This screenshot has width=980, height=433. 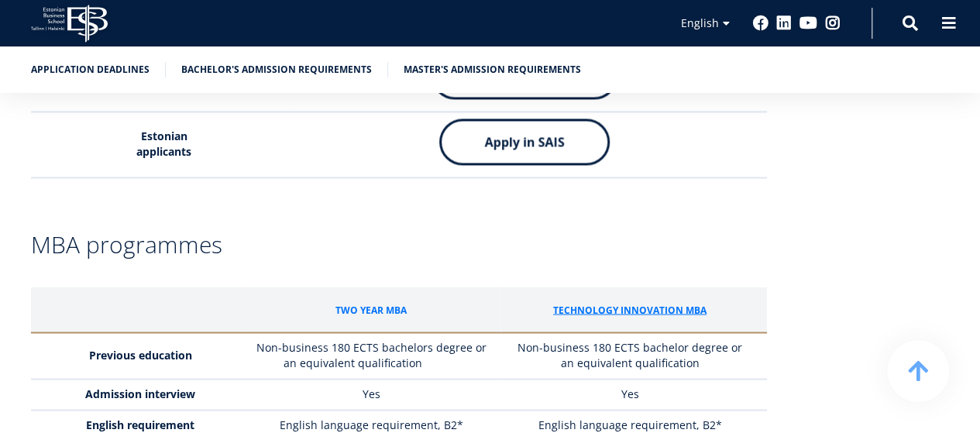 I want to click on a: Linkedin, so click(x=784, y=23).